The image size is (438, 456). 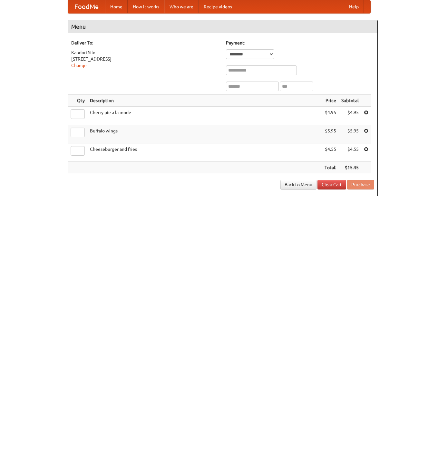 What do you see at coordinates (300, 43) in the screenshot?
I see `h5: Payment:` at bounding box center [300, 43].